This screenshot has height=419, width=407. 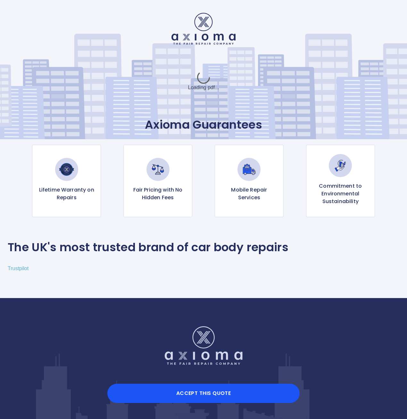 What do you see at coordinates (249, 194) in the screenshot?
I see `p: Mobile Repair Services` at bounding box center [249, 194].